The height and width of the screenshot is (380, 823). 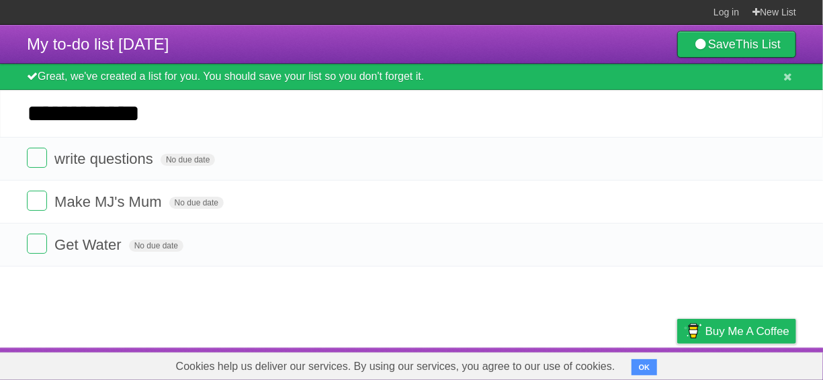 I want to click on a: About, so click(x=512, y=364).